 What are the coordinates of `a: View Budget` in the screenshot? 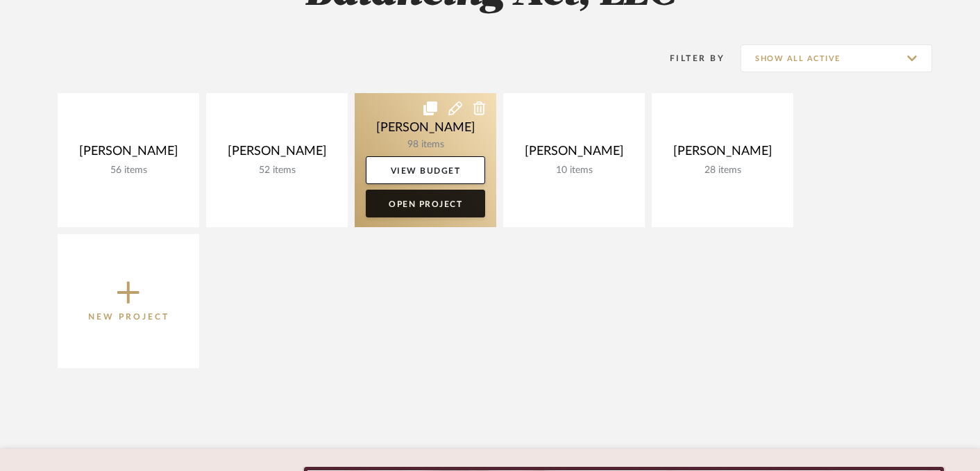 It's located at (425, 170).